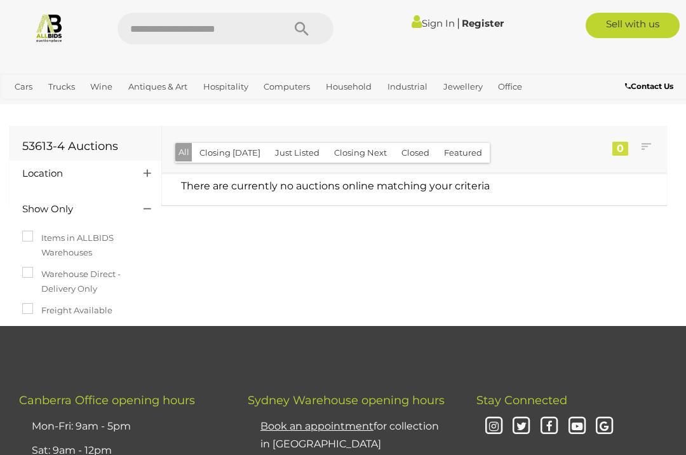 This screenshot has height=455, width=686. I want to click on span: There are currently no auctions online matching your criteria, so click(335, 185).